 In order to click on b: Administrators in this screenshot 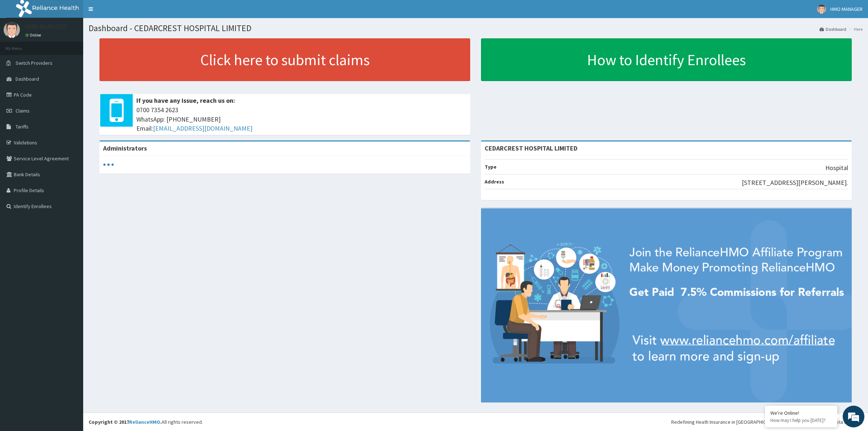, I will do `click(125, 148)`.